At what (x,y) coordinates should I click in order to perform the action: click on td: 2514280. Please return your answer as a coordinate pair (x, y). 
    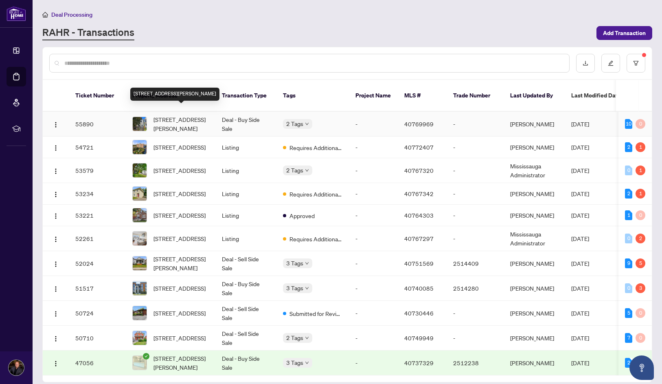
    Looking at the image, I should click on (475, 288).